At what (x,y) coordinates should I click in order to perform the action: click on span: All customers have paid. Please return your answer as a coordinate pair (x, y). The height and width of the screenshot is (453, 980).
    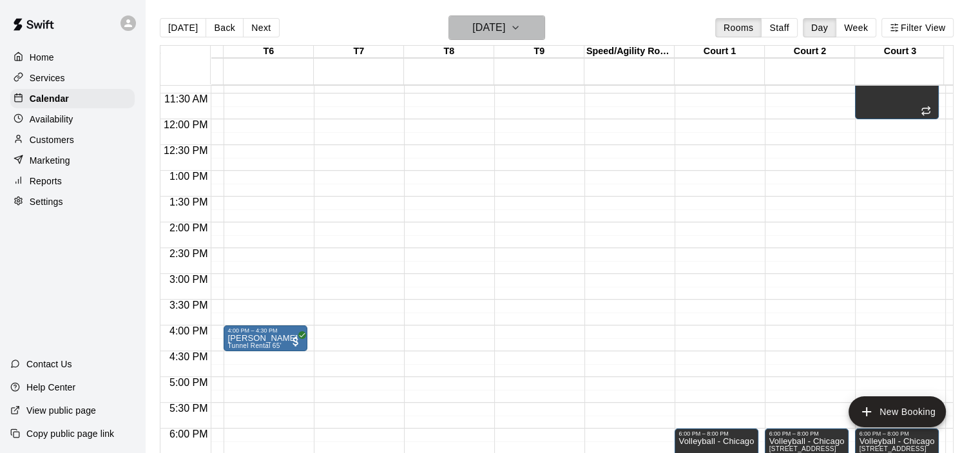
    Looking at the image, I should click on (296, 341).